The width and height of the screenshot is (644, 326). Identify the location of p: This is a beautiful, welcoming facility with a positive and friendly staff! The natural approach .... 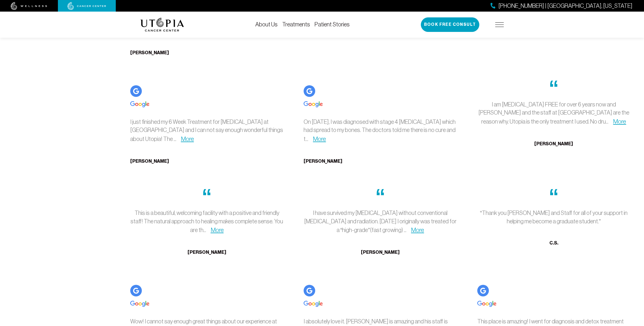
(207, 221).